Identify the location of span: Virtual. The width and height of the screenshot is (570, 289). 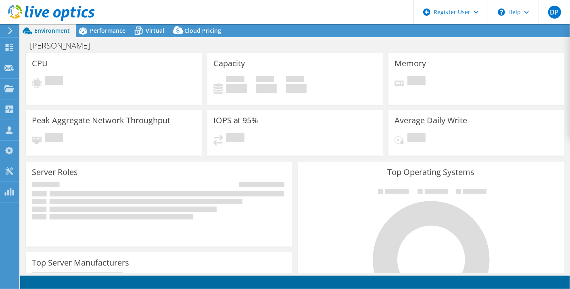
(155, 30).